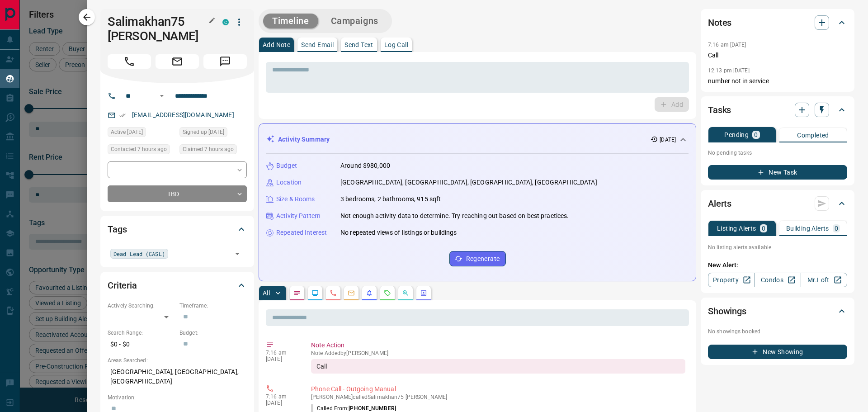  I want to click on p: Send Email, so click(317, 45).